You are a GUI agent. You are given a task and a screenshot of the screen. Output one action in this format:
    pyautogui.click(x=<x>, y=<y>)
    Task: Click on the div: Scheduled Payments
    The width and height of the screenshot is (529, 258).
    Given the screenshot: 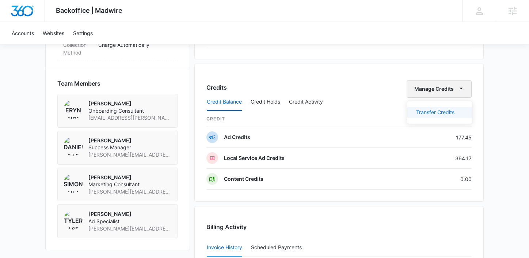 What is the action you would take?
    pyautogui.click(x=278, y=247)
    